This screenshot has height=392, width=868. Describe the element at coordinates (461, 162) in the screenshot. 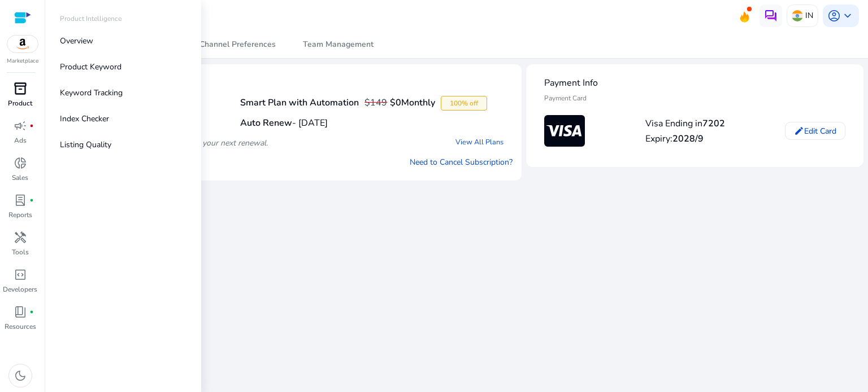

I see `a: Need to Cancel Subscription?` at that location.